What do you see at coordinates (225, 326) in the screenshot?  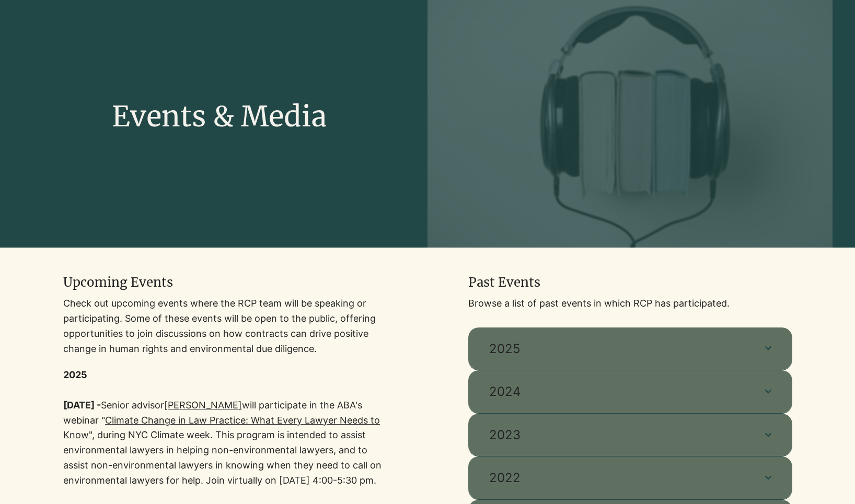 I see `p: Check out upcoming events where the RCP team will be speaking or participating. Some of these eve...` at bounding box center [225, 326].